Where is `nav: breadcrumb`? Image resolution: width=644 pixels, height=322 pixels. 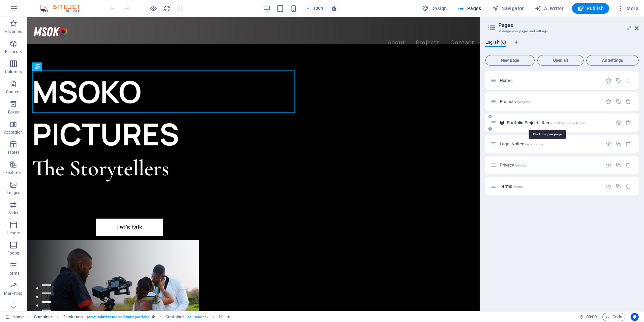 nav: breadcrumb is located at coordinates (132, 317).